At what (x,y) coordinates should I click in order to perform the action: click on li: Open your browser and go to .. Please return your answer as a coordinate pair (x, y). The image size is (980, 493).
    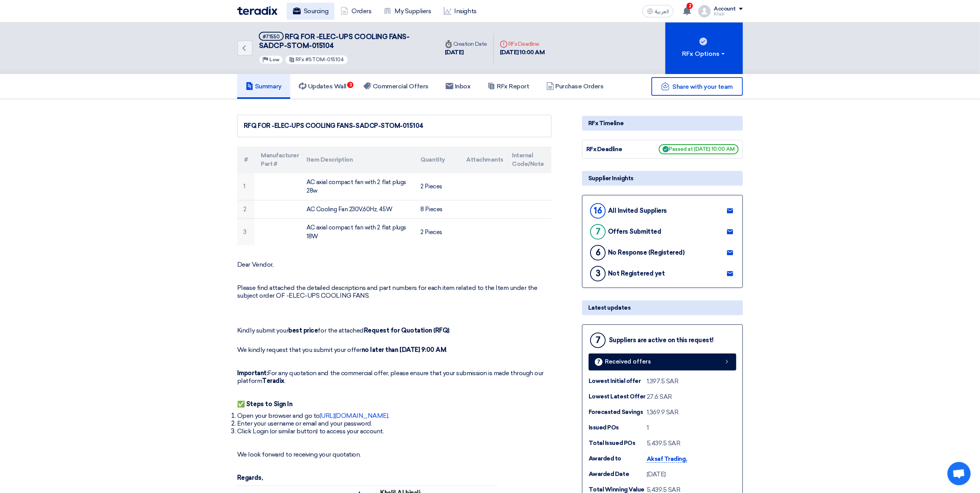
    Looking at the image, I should click on (394, 416).